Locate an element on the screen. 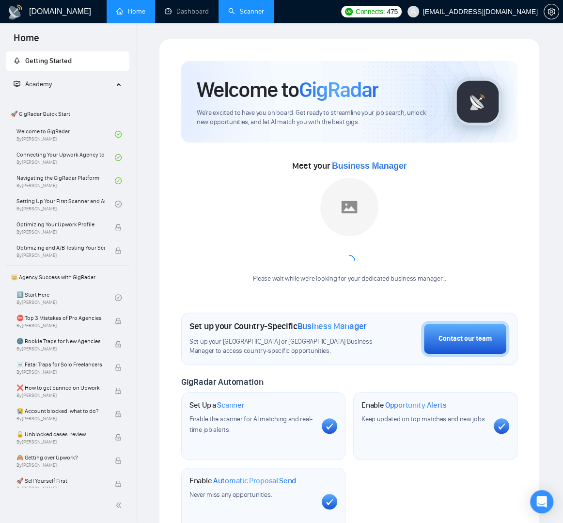 Image resolution: width=563 pixels, height=523 pixels. span: 🚀 GigRadar Quick Start is located at coordinates (67, 114).